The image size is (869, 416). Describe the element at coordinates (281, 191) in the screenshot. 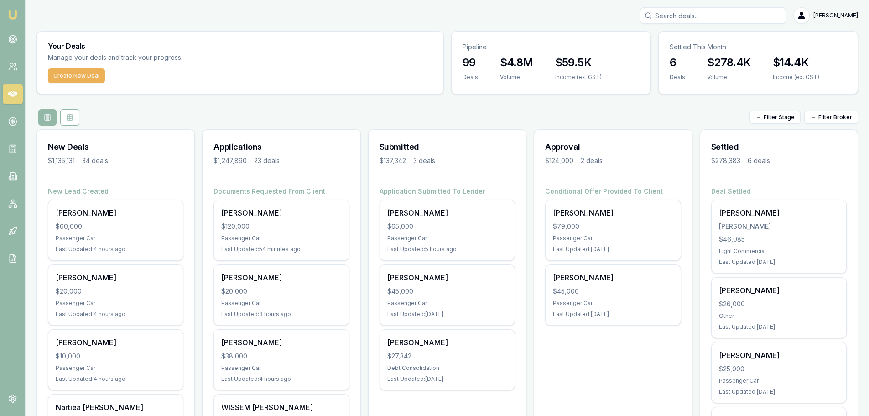

I see `h4: Documents Requested From Client` at that location.